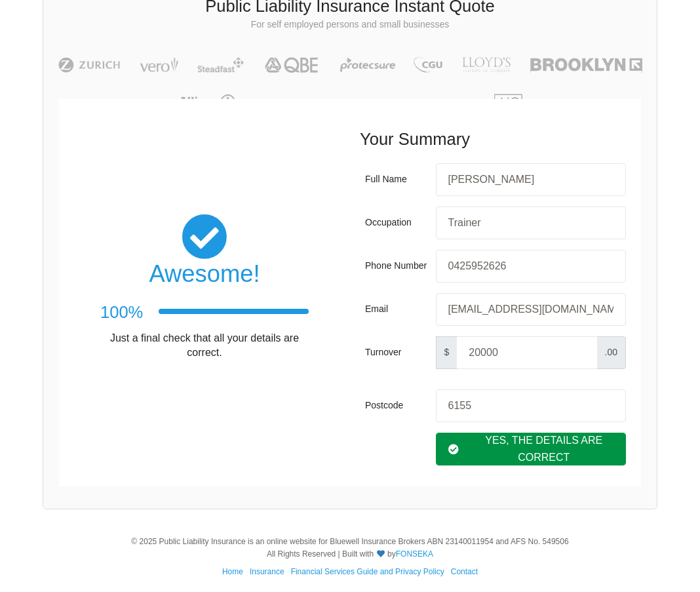 This screenshot has width=700, height=592. I want to click on input: Your postcode, so click(531, 406).